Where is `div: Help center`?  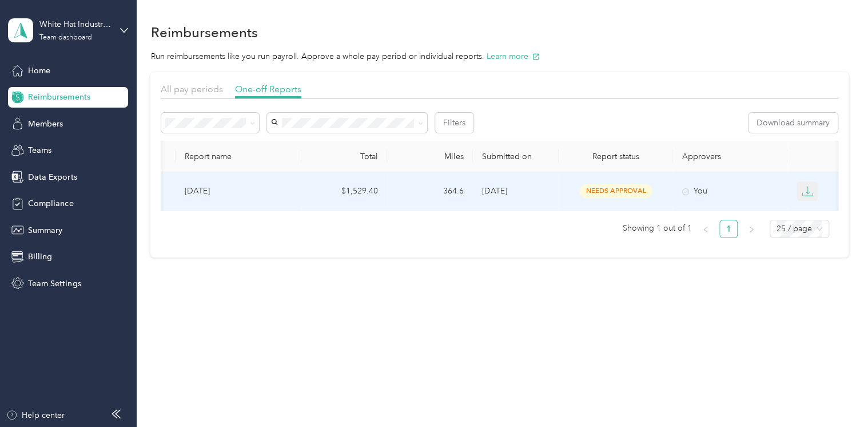 div: Help center is located at coordinates (35, 415).